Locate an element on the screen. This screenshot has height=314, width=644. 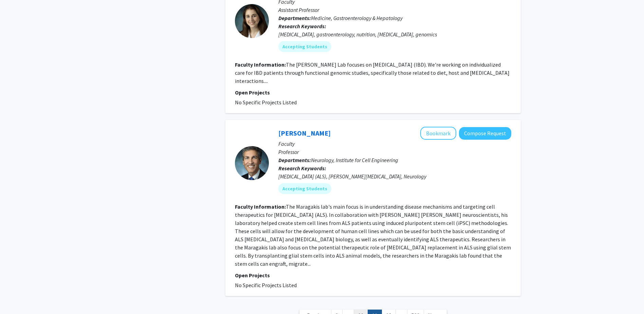
span: Neurology, Institute for Cell Engineering is located at coordinates (354, 160).